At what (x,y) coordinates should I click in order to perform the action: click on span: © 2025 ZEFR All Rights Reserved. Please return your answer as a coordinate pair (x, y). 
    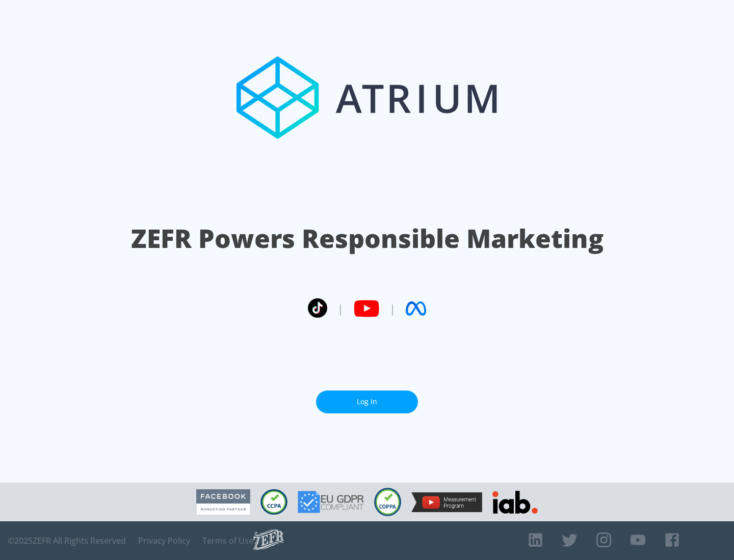
    Looking at the image, I should click on (67, 541).